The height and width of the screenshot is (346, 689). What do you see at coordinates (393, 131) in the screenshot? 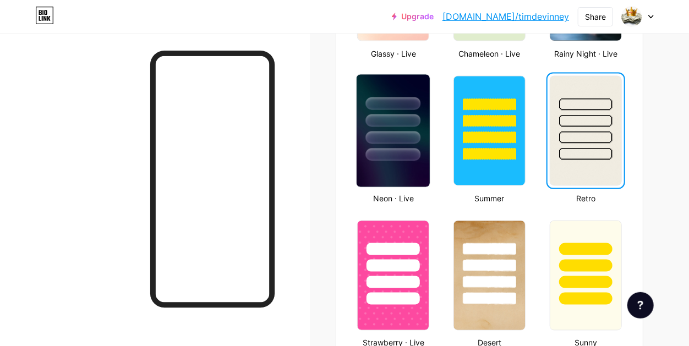
I see `img: neon.jpg` at bounding box center [393, 131].